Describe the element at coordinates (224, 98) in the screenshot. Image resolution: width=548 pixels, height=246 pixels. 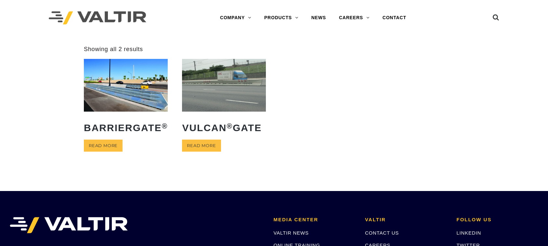
I see `a: Vulcan®Gate` at that location.